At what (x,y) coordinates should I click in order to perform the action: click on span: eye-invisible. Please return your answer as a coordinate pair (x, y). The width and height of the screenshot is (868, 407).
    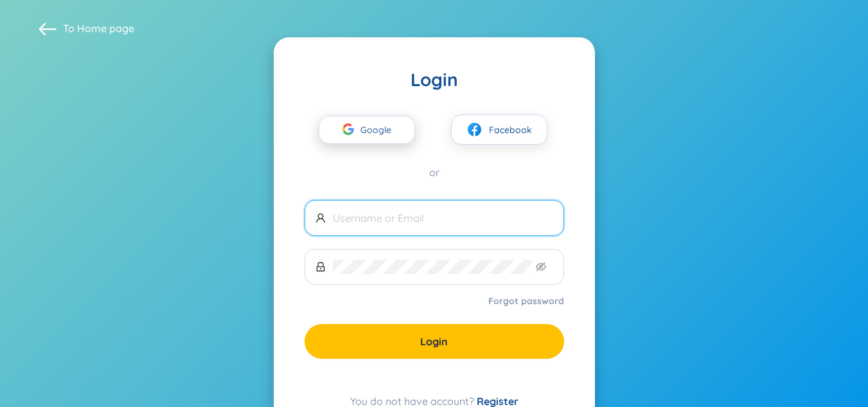
    Looking at the image, I should click on (540, 267).